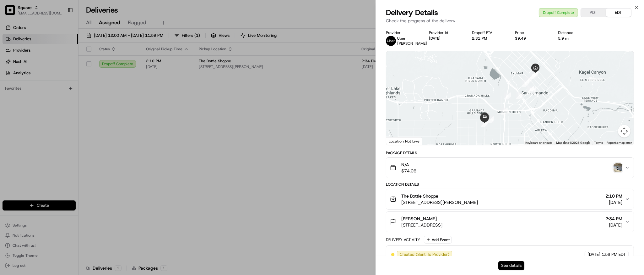 This screenshot has height=275, width=644. Describe the element at coordinates (12, 12) in the screenshot. I see `img: Nash` at that location.